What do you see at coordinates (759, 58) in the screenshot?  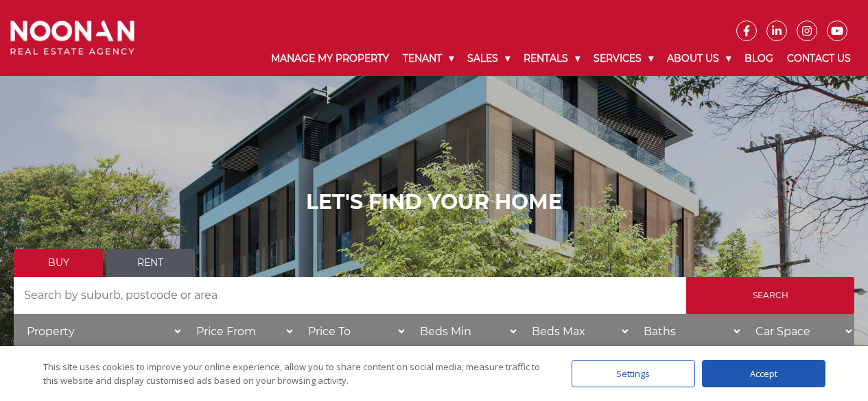 I see `a: Blog` at bounding box center [759, 58].